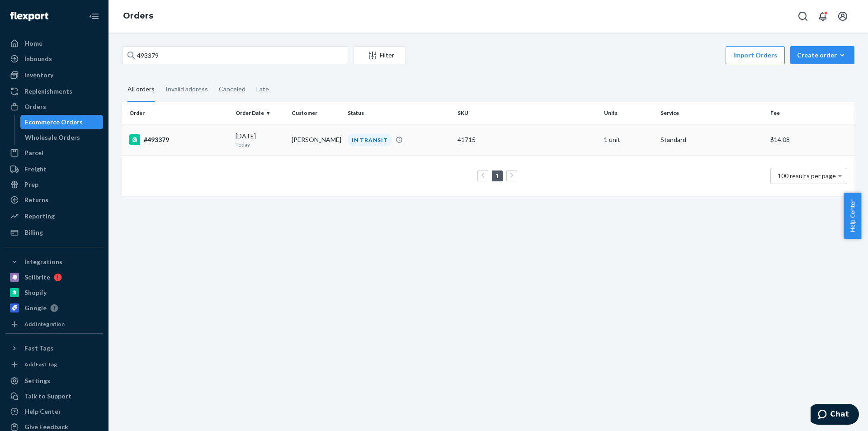 The image size is (868, 431). What do you see at coordinates (755, 55) in the screenshot?
I see `button: Import Orders` at bounding box center [755, 55].